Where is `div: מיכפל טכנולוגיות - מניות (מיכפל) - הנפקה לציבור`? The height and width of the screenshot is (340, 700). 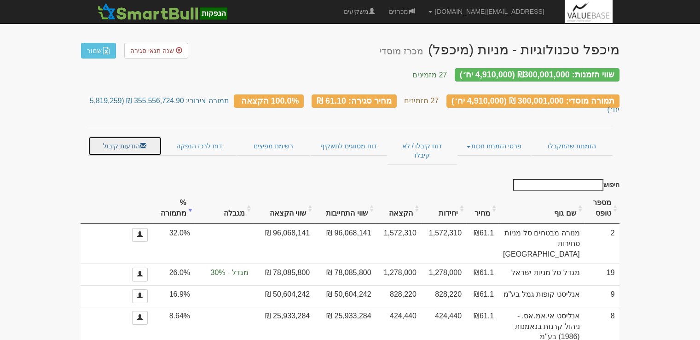
div: מיכפל טכנולוגיות - מניות (מיכפל) - הנפקה לציבור is located at coordinates (500, 49).